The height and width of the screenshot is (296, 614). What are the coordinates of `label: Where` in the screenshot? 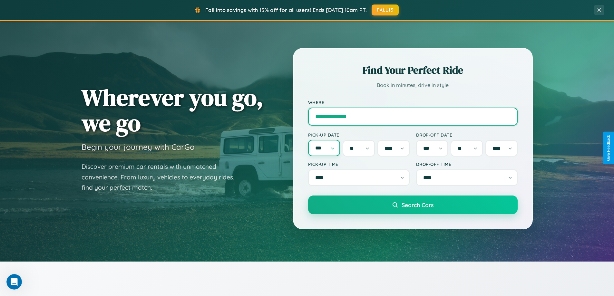 It's located at (413, 102).